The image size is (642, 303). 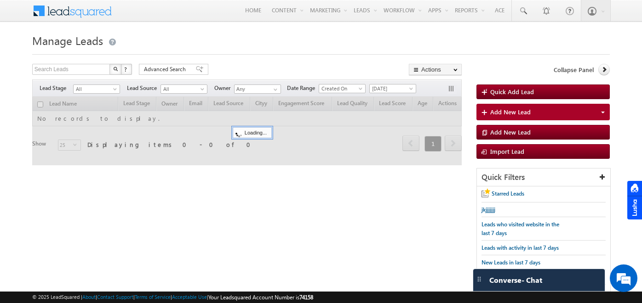 I want to click on img: Search, so click(x=115, y=69).